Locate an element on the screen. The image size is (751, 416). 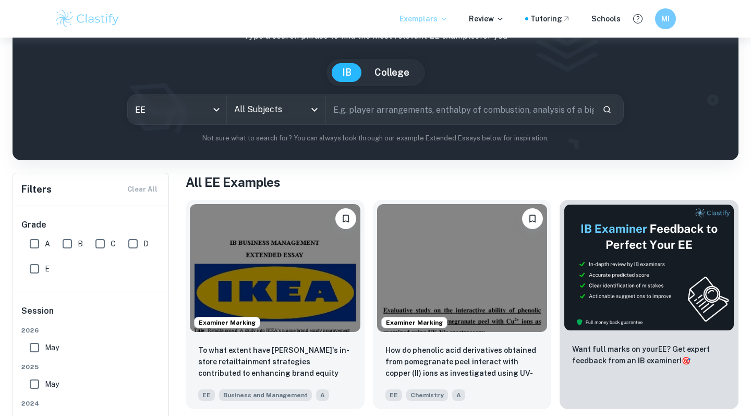
span: B is located at coordinates (80, 244).